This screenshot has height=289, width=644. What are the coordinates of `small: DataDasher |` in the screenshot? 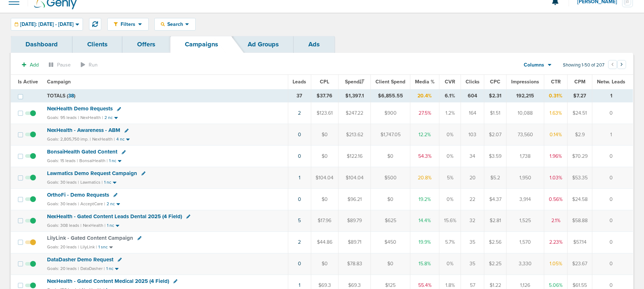 It's located at (93, 268).